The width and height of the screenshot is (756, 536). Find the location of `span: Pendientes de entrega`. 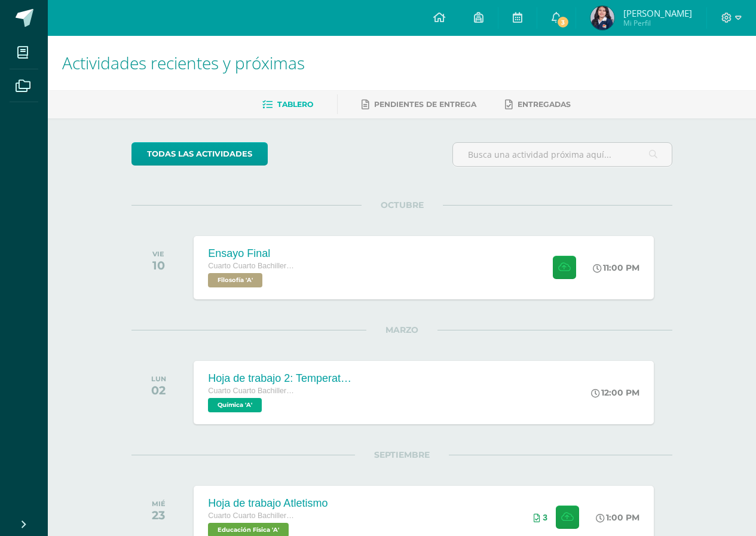

span: Pendientes de entrega is located at coordinates (425, 104).